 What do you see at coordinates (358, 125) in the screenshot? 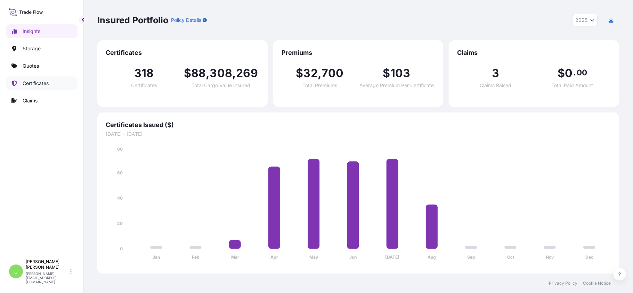
I see `span: Certificates Issued ($)` at bounding box center [358, 125].